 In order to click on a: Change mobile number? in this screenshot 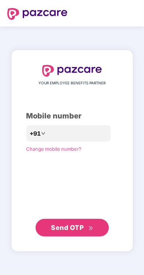, I will do `click(54, 149)`.